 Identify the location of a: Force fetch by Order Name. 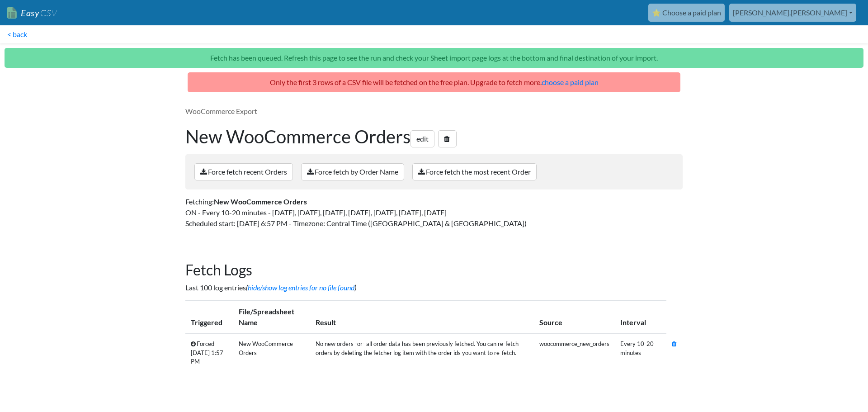
(352, 172).